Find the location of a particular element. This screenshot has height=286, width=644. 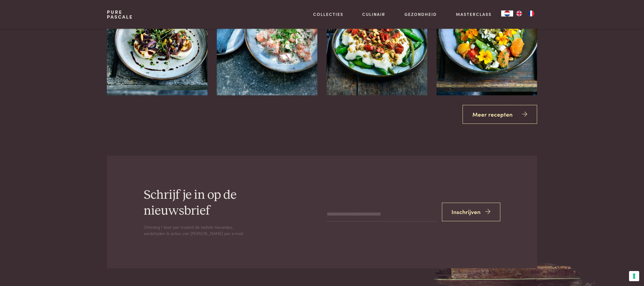

aside: Language selected: Nederlands is located at coordinates (519, 14).